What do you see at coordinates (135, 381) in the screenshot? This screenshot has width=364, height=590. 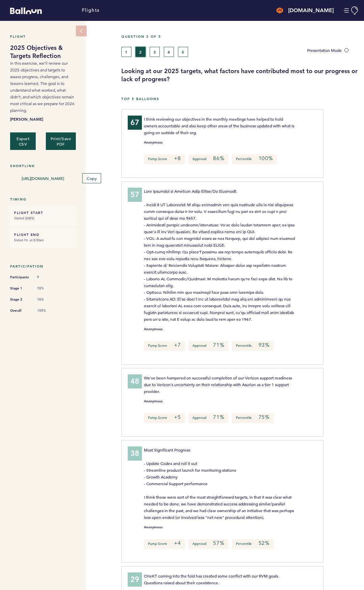 I see `div: 48` at bounding box center [135, 381].